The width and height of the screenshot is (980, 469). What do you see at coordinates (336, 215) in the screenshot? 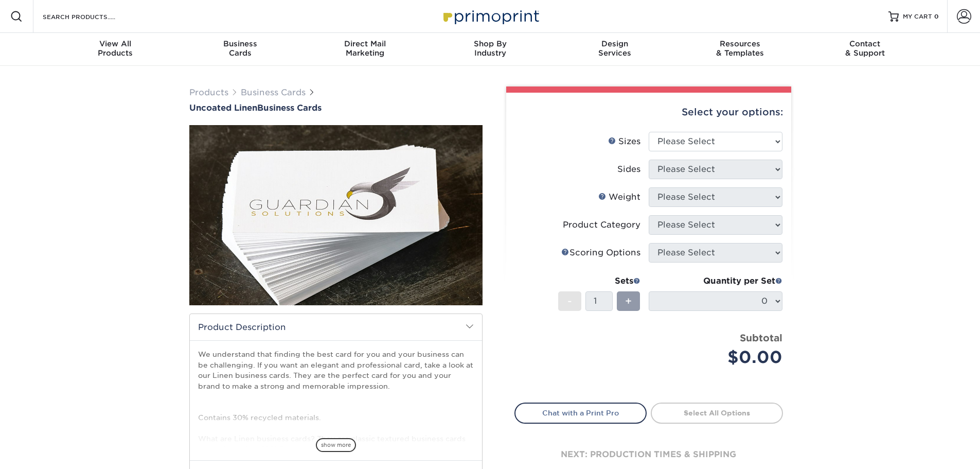
I see `img: Uncoated Linen 01` at bounding box center [336, 215].